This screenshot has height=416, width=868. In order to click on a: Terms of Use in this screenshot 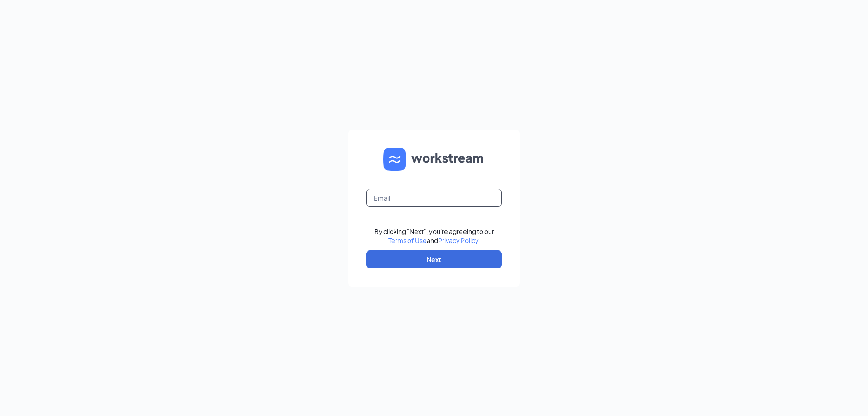, I will do `click(407, 240)`.